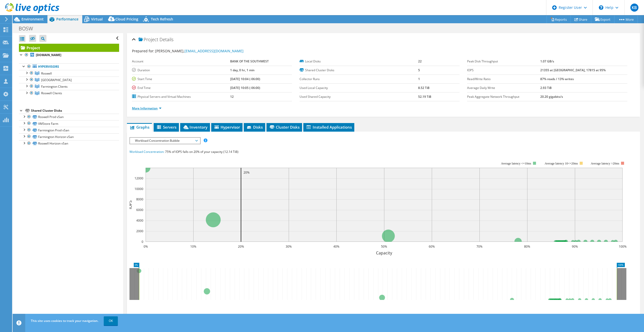  What do you see at coordinates (503, 70) in the screenshot?
I see `label: IOPS` at bounding box center [503, 70].